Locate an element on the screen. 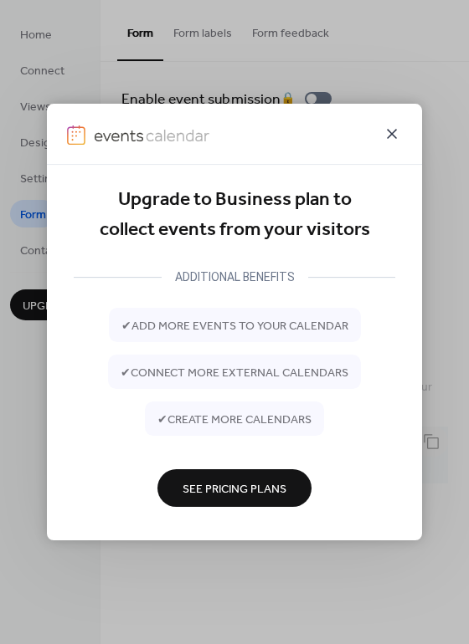 This screenshot has width=469, height=644. img: logo-type is located at coordinates (151, 136).